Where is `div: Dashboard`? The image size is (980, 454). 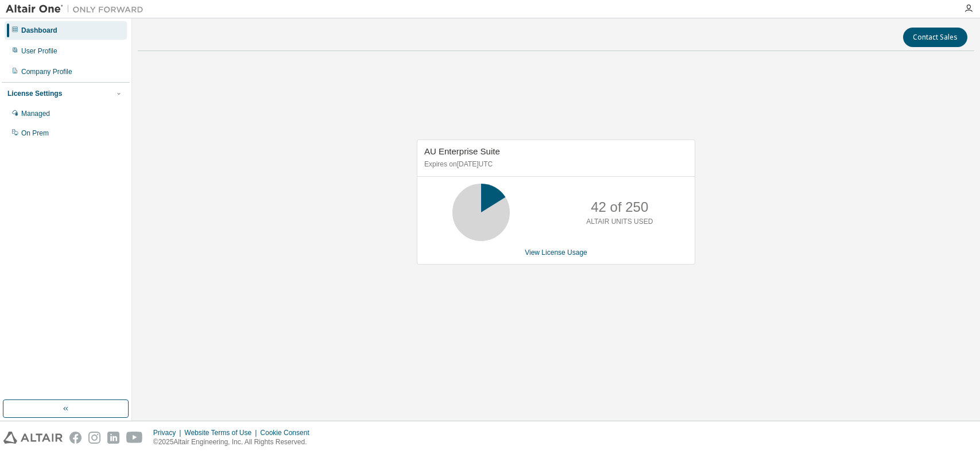
div: Dashboard is located at coordinates (39, 30).